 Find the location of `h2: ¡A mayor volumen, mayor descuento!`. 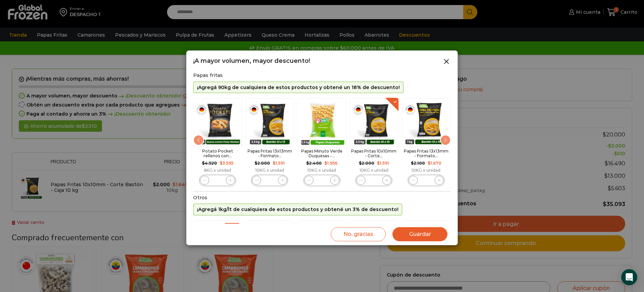

h2: ¡A mayor volumen, mayor descuento! is located at coordinates (252, 61).